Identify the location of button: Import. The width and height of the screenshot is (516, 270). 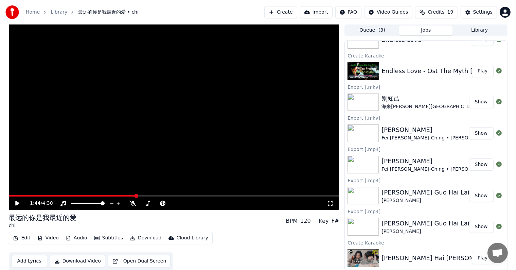
(316, 12).